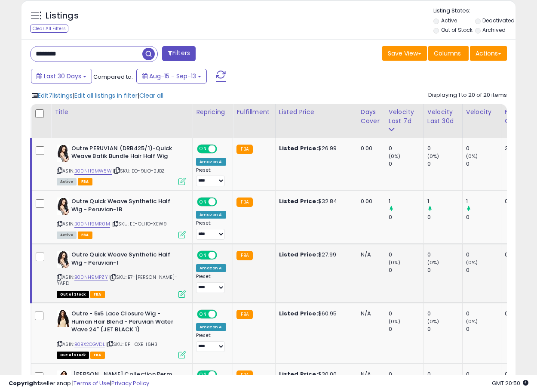 The width and height of the screenshot is (537, 392). I want to click on button: Actions, so click(489, 54).